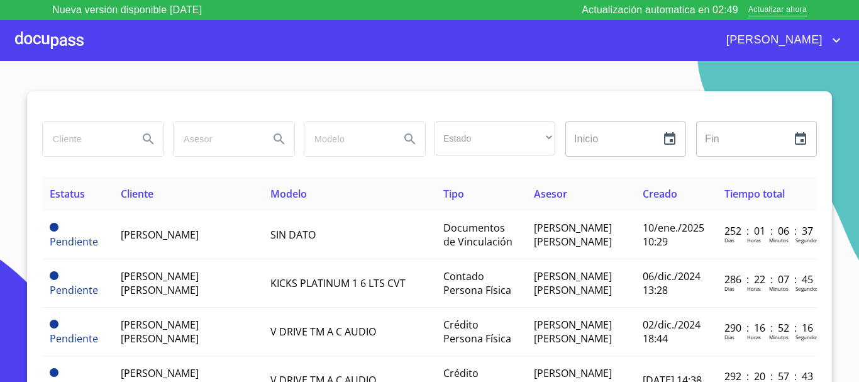  Describe the element at coordinates (766, 279) in the screenshot. I see `p: 286 : 22 : 07 : 45` at that location.